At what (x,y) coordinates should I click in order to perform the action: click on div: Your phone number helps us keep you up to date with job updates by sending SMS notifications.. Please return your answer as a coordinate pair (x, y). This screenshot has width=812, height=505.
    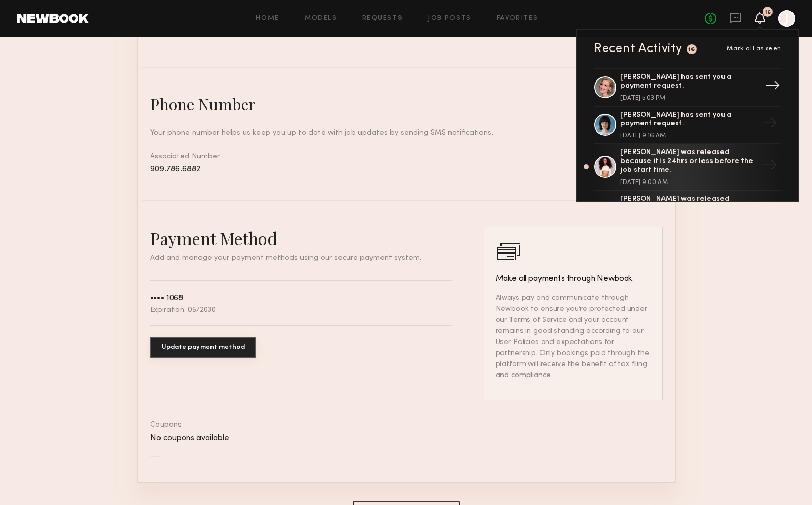
    Looking at the image, I should click on (406, 132).